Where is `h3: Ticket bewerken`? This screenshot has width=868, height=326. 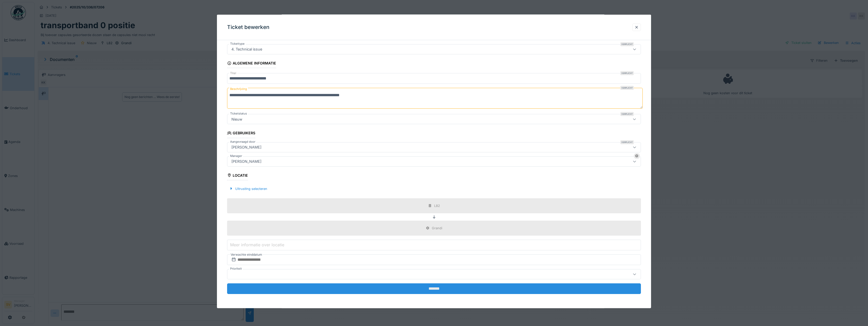 h3: Ticket bewerken is located at coordinates (248, 27).